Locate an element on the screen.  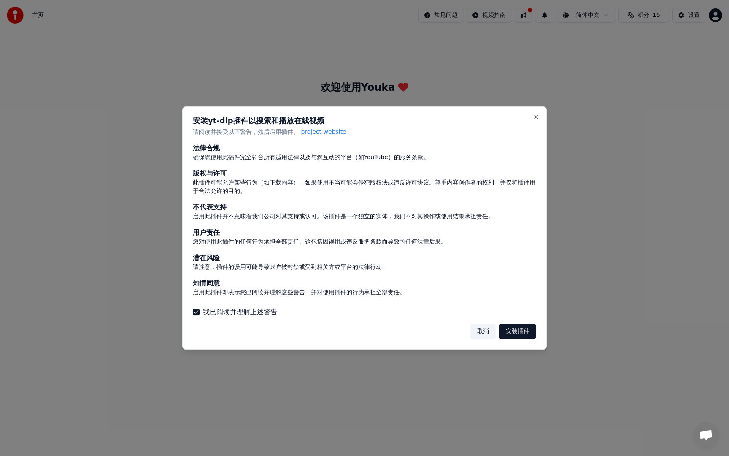
div: 请注意，插件的误用可能导致账户被封禁或受到相关方或平台的法律行动。 is located at coordinates (364, 267).